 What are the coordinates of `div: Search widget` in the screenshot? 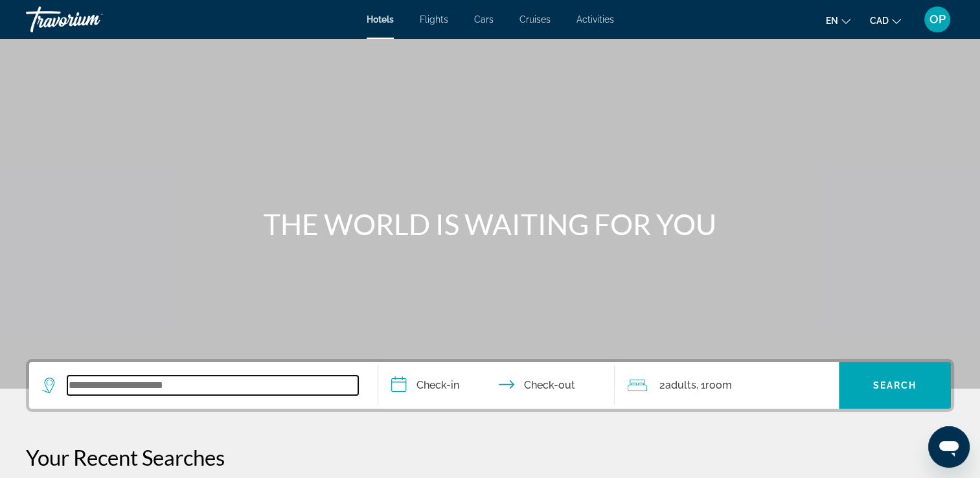 It's located at (490, 385).